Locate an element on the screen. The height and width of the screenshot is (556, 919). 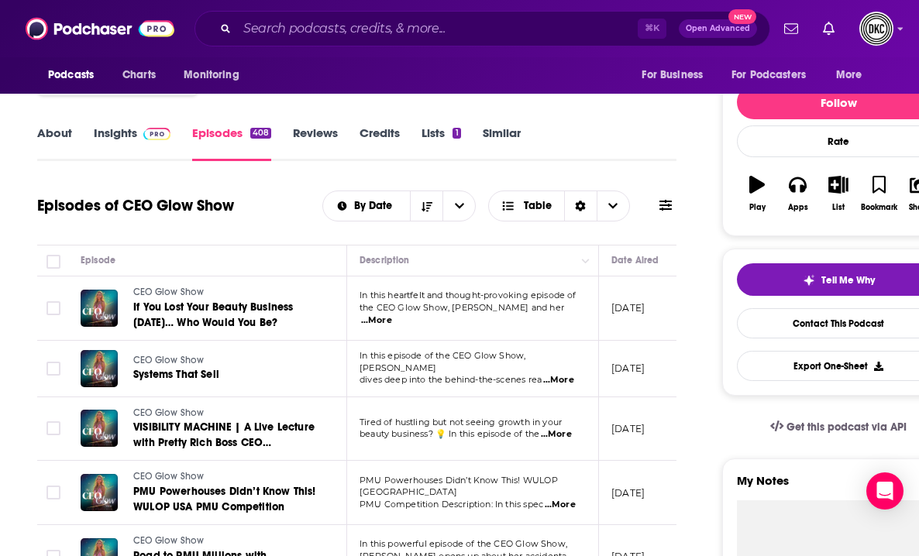
a: Systems That Sell is located at coordinates (214, 375).